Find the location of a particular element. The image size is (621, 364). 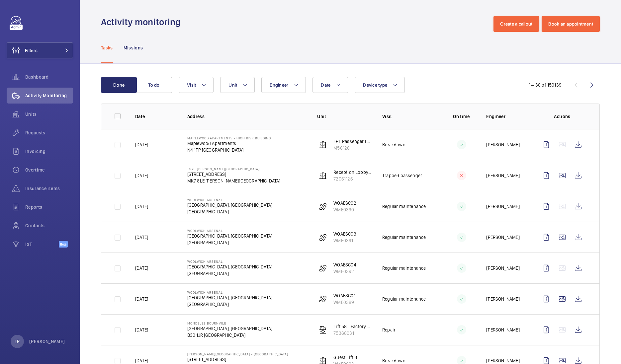

p: Trapped passenger is located at coordinates (402, 176).